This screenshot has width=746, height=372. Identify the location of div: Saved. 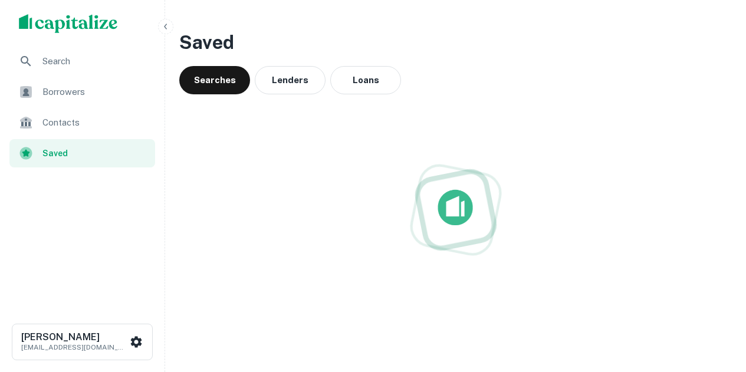
(82, 153).